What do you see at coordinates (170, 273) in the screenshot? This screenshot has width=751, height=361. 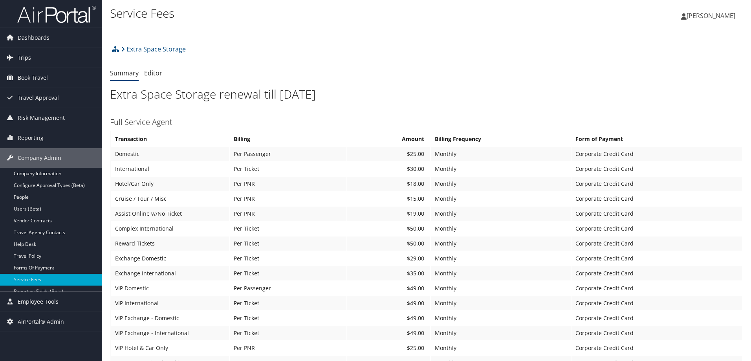 I see `td: Exchange International` at bounding box center [170, 273].